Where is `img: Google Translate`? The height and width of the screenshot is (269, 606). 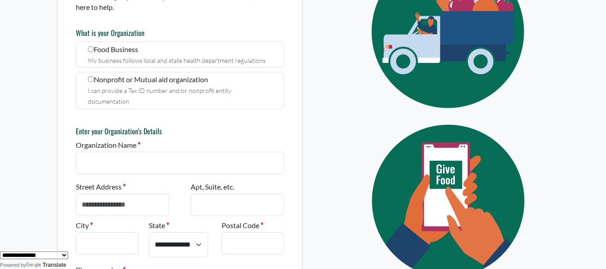
img: Google Translate is located at coordinates (34, 265).